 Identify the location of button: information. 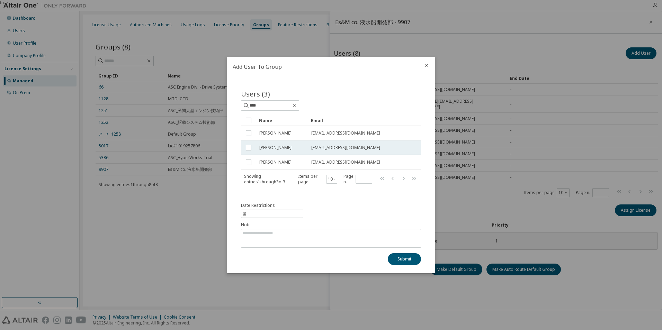
(272, 210).